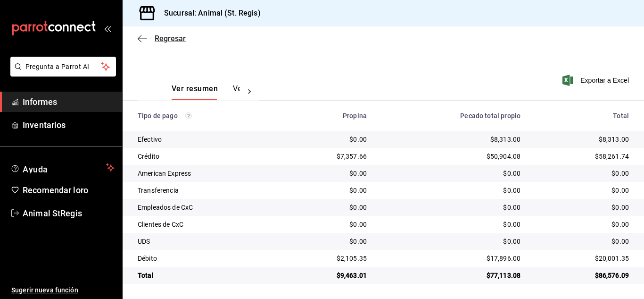 The image size is (644, 299). I want to click on font: Pecado total propio, so click(491, 116).